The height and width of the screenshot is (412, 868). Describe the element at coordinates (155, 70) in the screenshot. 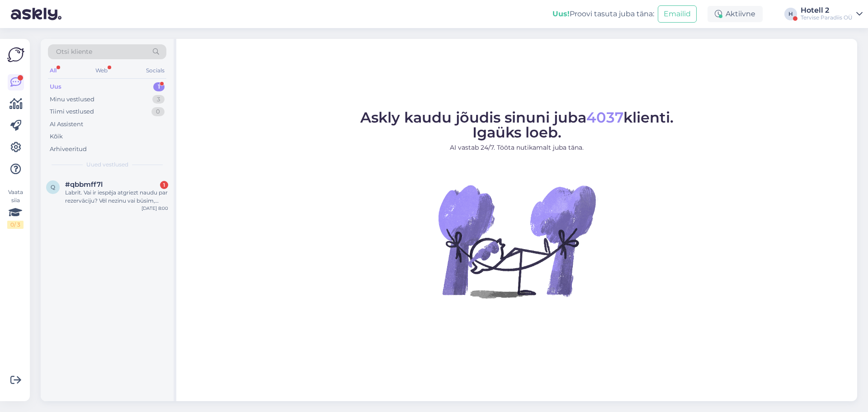

I see `div: Socials` at that location.